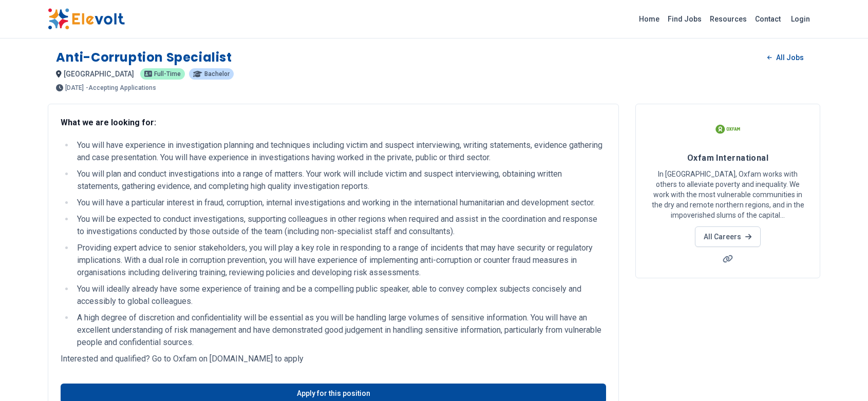  I want to click on li: Providing expert advice to senior stakeholders, you will play a key role in responding to a range..., so click(340, 261).